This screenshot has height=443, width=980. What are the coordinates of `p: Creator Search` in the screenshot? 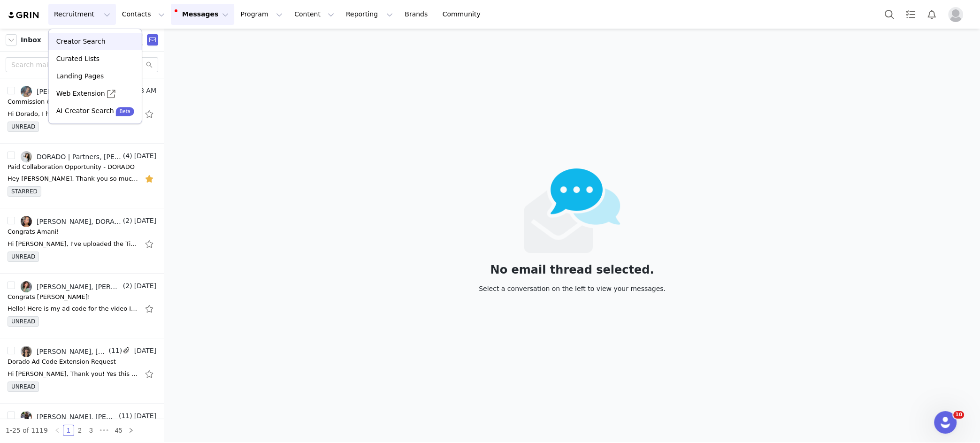 It's located at (81, 41).